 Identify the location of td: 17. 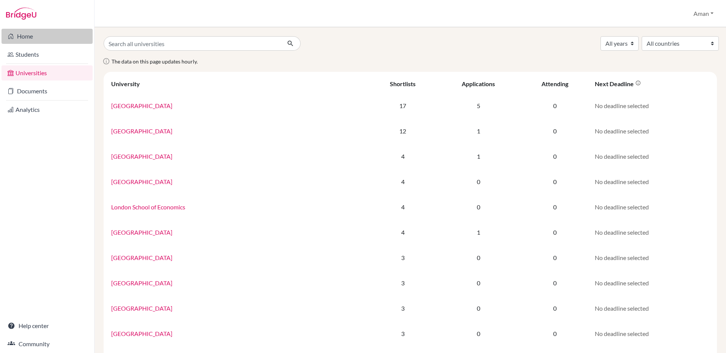
(403, 106).